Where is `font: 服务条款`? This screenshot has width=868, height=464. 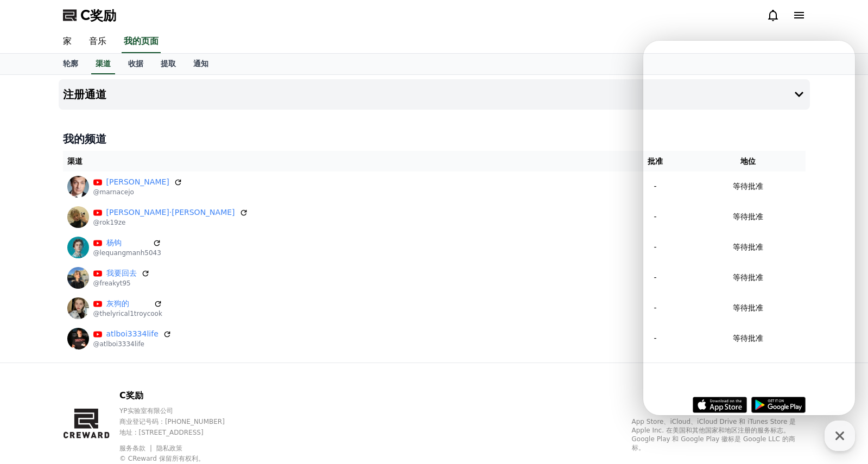
font: 服务条款 is located at coordinates (133, 448).